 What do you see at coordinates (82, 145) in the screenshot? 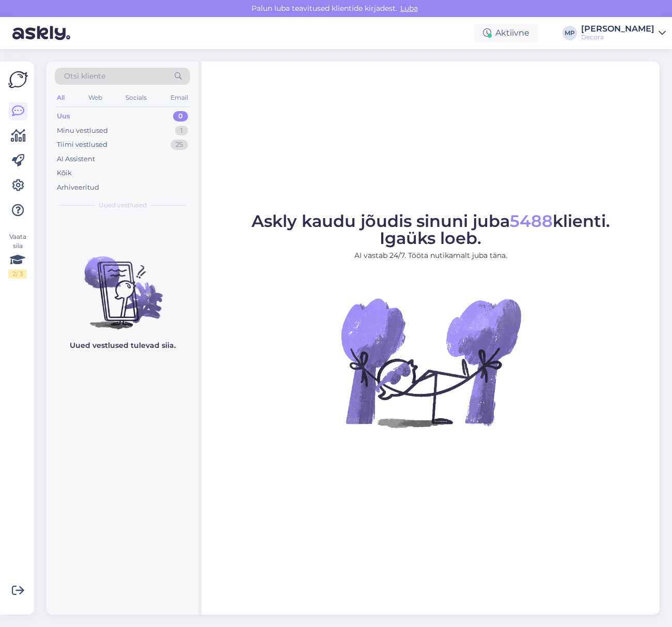
I see `div: Tiimi vestlused` at bounding box center [82, 145].